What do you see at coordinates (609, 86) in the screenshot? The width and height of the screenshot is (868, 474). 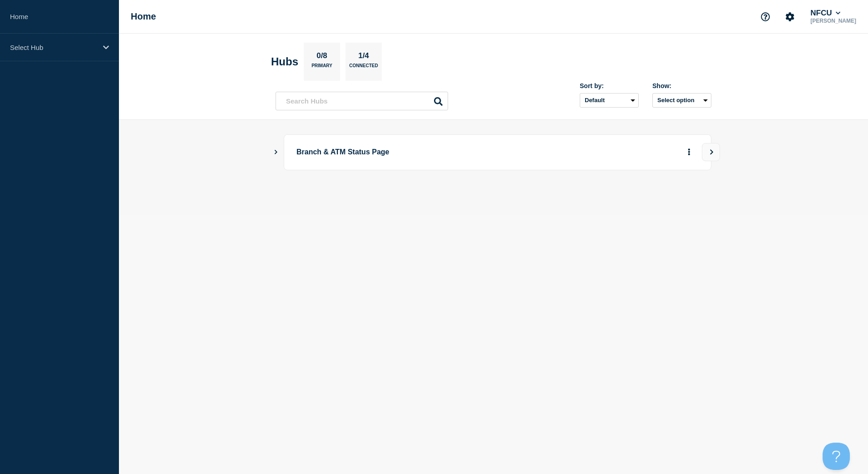 I see `div: Sort by:` at bounding box center [609, 86].